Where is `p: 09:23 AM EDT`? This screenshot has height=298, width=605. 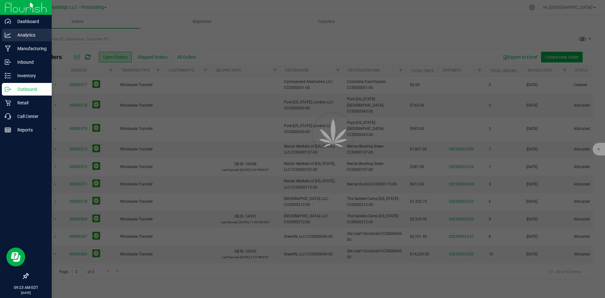 p: 09:23 AM EDT is located at coordinates (26, 287).